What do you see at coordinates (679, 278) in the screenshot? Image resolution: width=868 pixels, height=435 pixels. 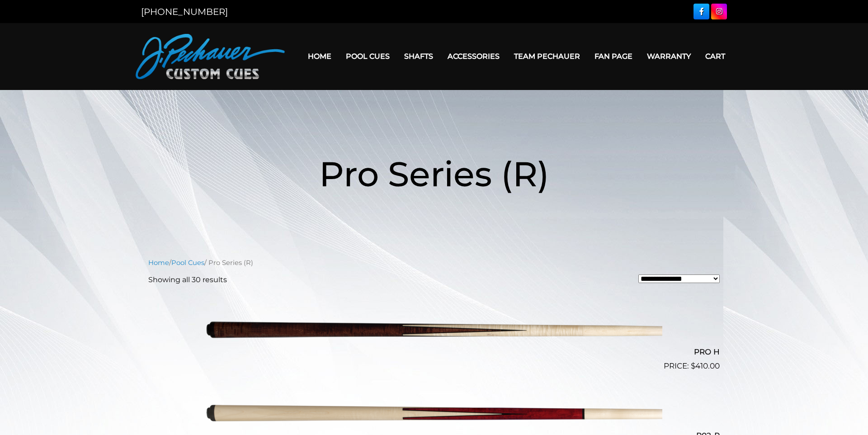 I see `select: Shop order` at bounding box center [679, 278].